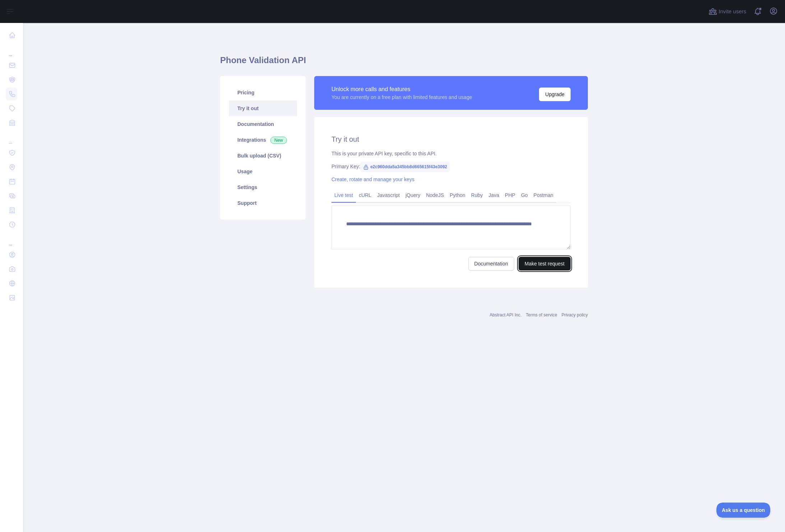 This screenshot has height=532, width=785. I want to click on a: Ruby, so click(477, 195).